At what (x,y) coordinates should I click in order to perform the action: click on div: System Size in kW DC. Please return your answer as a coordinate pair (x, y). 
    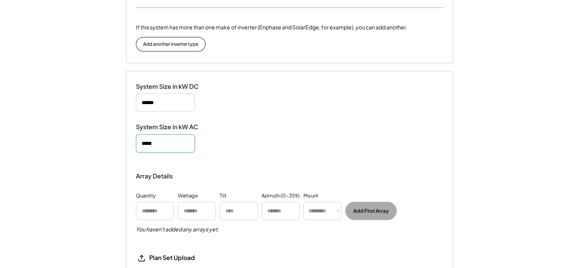
    Looking at the image, I should click on (174, 86).